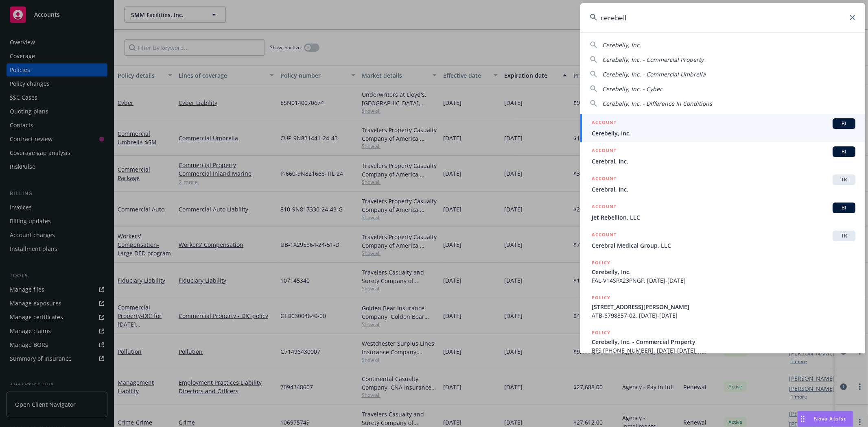 Image resolution: width=868 pixels, height=427 pixels. I want to click on input: Search..., so click(723, 18).